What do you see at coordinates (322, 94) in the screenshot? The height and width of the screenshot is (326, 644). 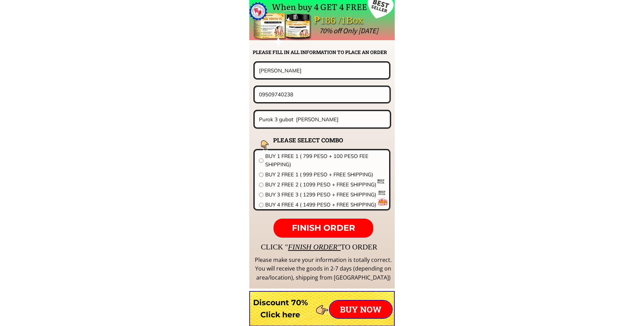 I see `input: Phone number` at bounding box center [322, 94].